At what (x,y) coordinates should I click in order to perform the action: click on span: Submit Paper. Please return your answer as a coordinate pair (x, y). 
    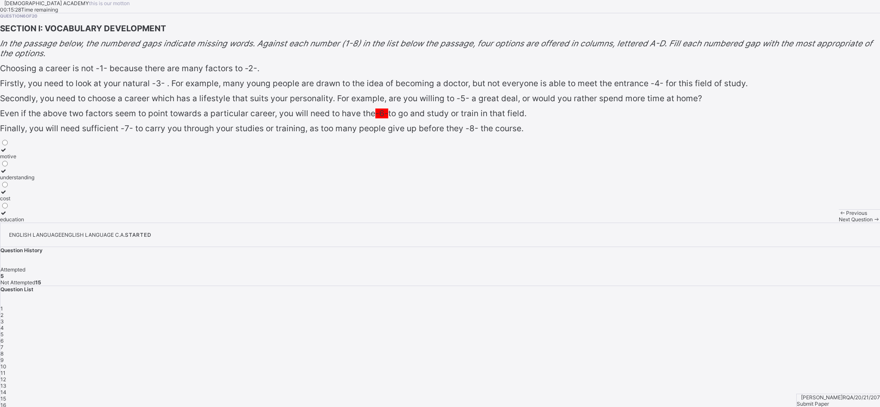
    Looking at the image, I should click on (812, 404).